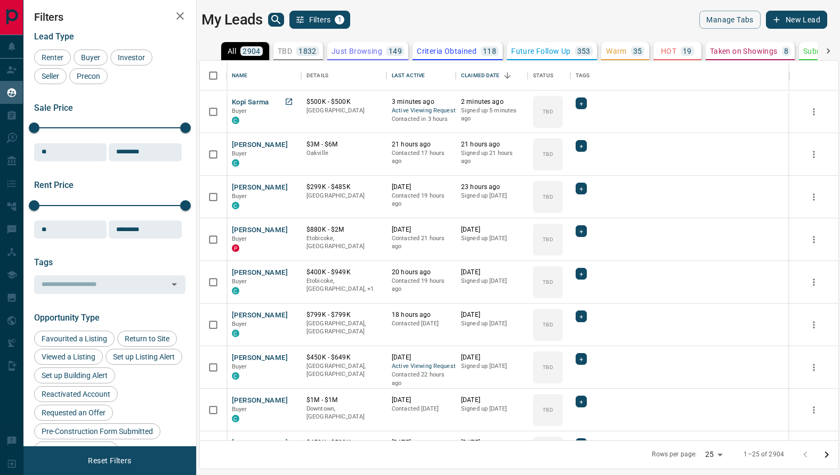 The width and height of the screenshot is (840, 475). What do you see at coordinates (251, 51) in the screenshot?
I see `p: 2904` at bounding box center [251, 51].